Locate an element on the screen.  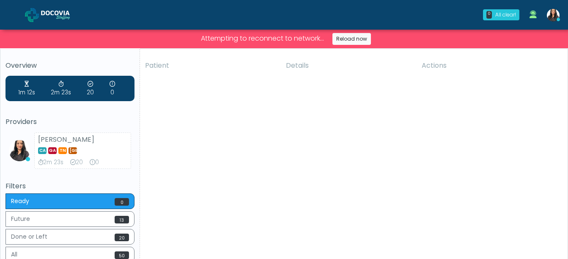
button: Future13 is located at coordinates (70, 219).